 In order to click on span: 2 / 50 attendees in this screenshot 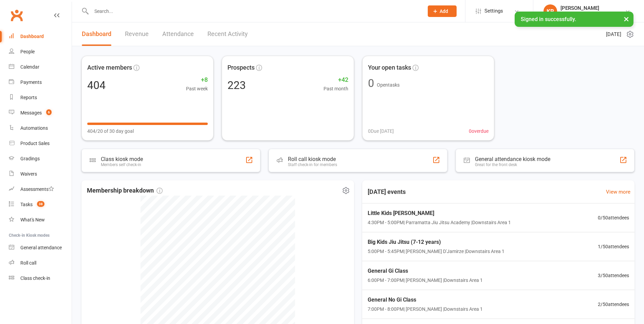, I will do `click(613, 304)`.